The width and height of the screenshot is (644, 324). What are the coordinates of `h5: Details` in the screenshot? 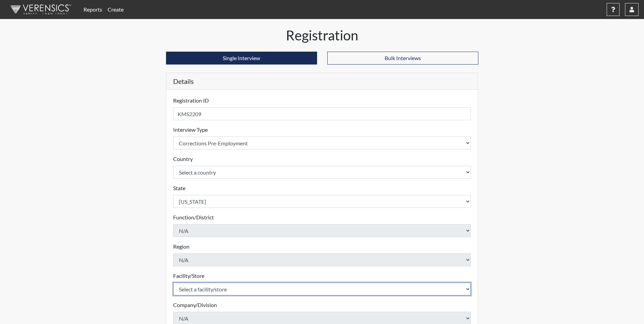 It's located at (322, 81).